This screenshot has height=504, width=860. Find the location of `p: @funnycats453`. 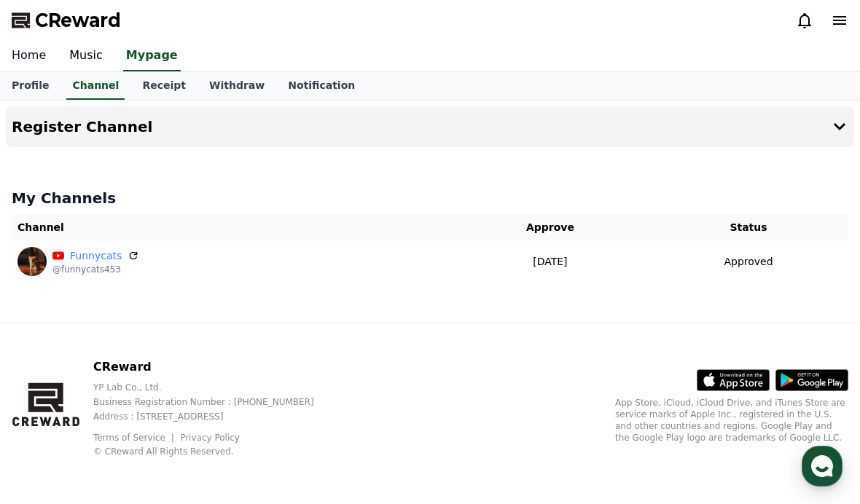

p: @funnycats453 is located at coordinates (95, 269).